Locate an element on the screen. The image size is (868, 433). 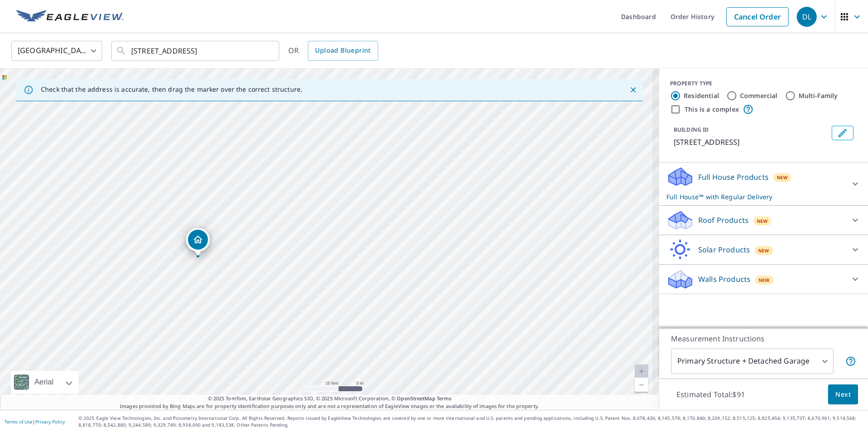
span: Your report will include the primary structure and a detached garage if one exists. is located at coordinates (851, 361).